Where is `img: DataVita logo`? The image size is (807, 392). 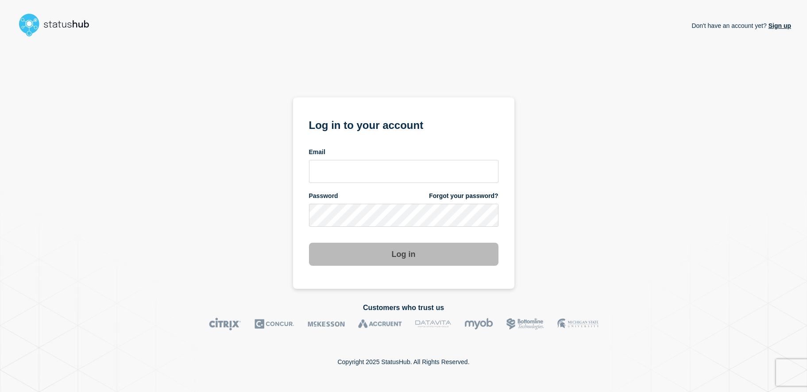
img: DataVita logo is located at coordinates (433, 324).